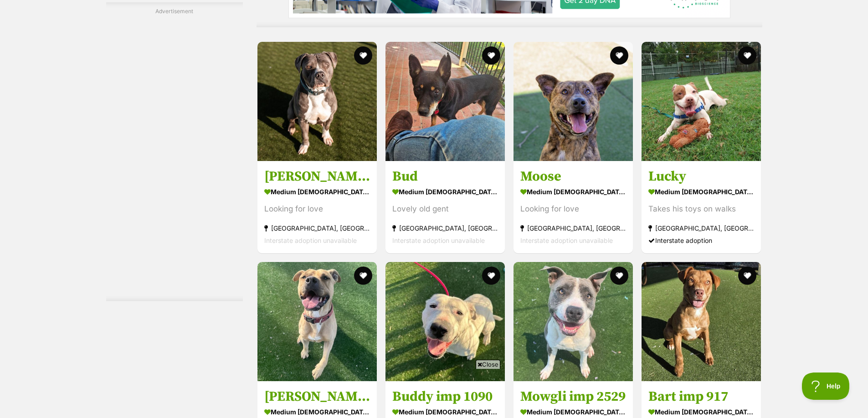 This screenshot has height=418, width=868. I want to click on span: Close, so click(488, 364).